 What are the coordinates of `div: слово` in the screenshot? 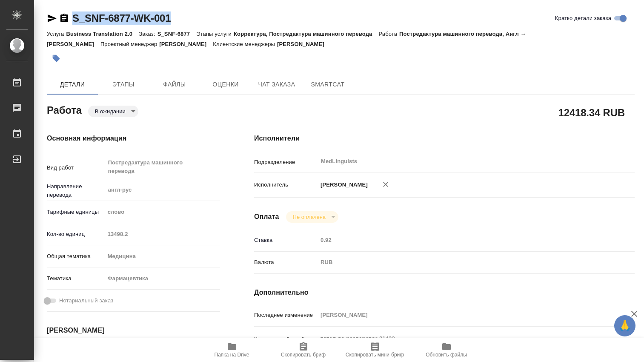 It's located at (162, 212).